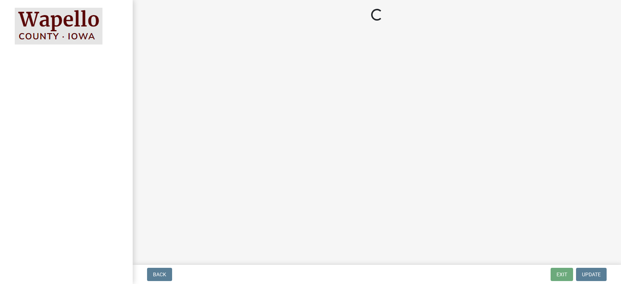  What do you see at coordinates (59, 26) in the screenshot?
I see `img: Wapello County, Iowa` at bounding box center [59, 26].